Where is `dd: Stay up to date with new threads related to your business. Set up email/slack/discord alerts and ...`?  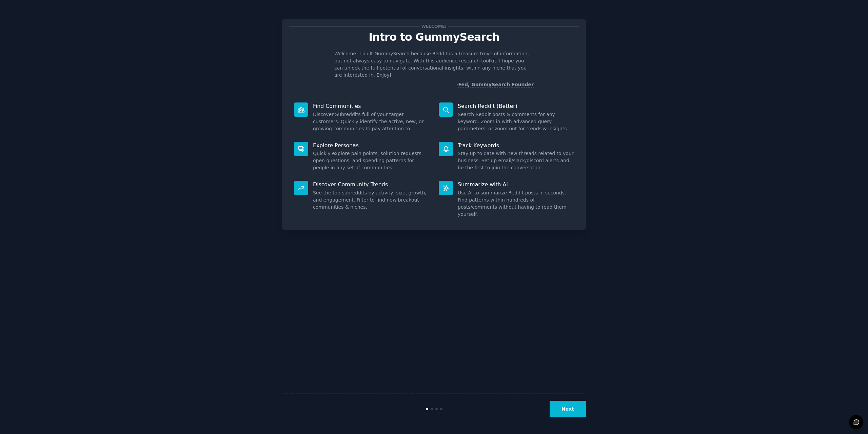
dd: Stay up to date with new threads related to your business. Set up email/slack/discord alerts and ... is located at coordinates (516, 160).